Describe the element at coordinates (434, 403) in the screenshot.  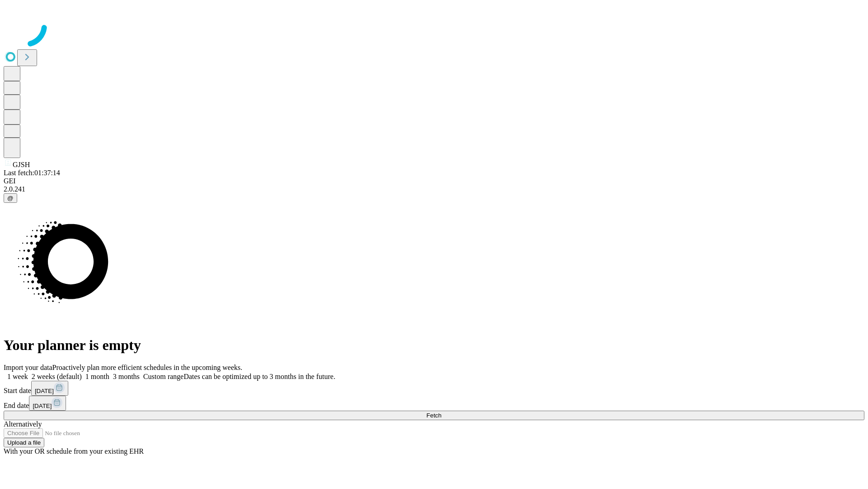
I see `div: End date` at that location.